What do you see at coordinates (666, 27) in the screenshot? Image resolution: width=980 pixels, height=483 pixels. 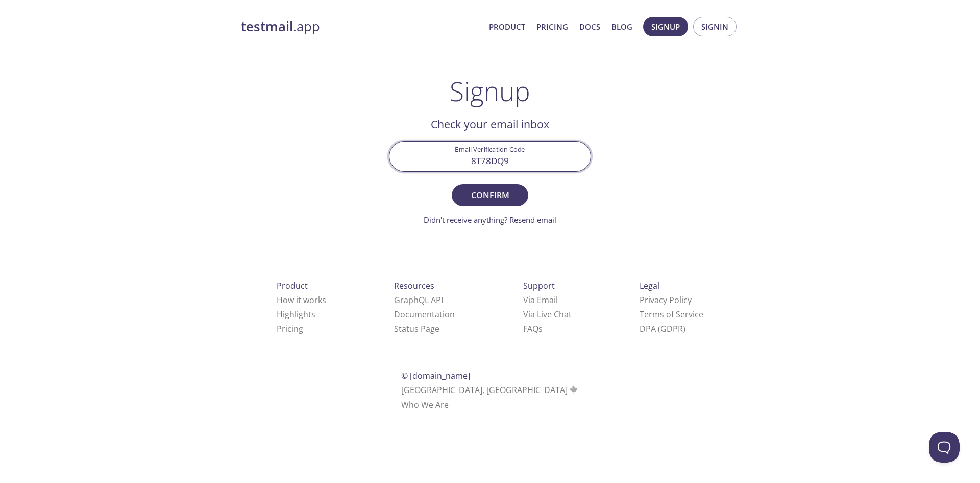 I see `button: Signup` at bounding box center [666, 27].